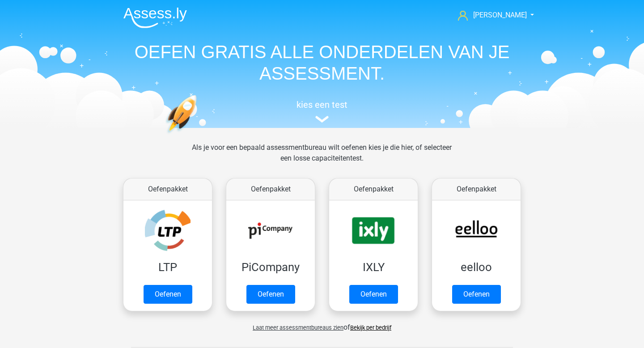 The height and width of the screenshot is (348, 644). Describe the element at coordinates (321, 158) in the screenshot. I see `div: Als je voor een bepaald assessmentbureau wilt oefenen kies je die hier, of selecteer een losse ca...` at that location.